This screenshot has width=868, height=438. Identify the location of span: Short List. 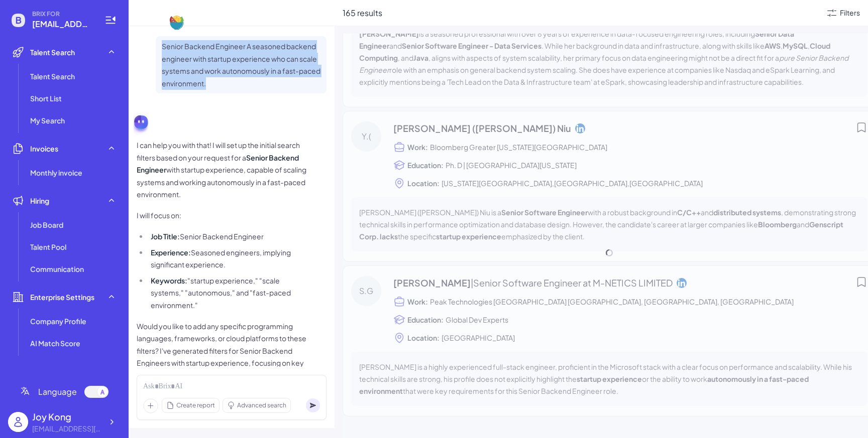
(46, 98).